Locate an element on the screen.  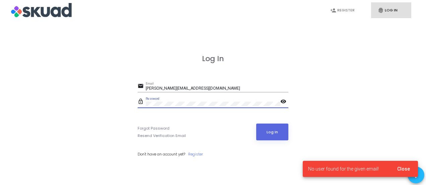
button: Close is located at coordinates (404, 168).